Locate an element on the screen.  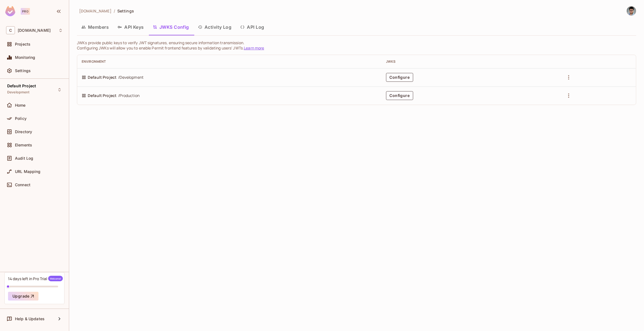
button: Upgrade is located at coordinates (24, 296).